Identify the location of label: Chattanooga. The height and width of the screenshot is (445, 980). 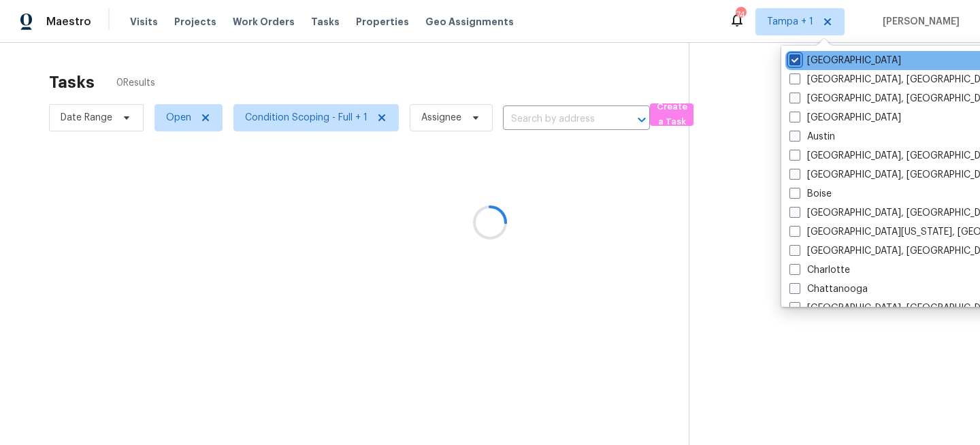
(828, 289).